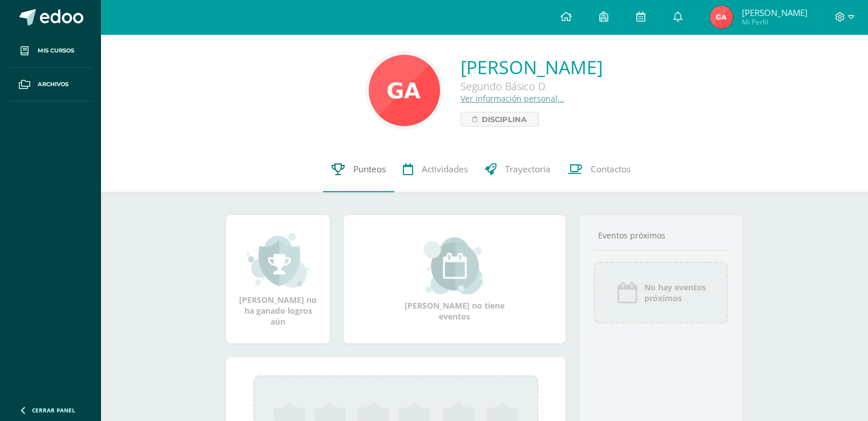 Image resolution: width=868 pixels, height=421 pixels. What do you see at coordinates (611, 169) in the screenshot?
I see `span: Contactos` at bounding box center [611, 169].